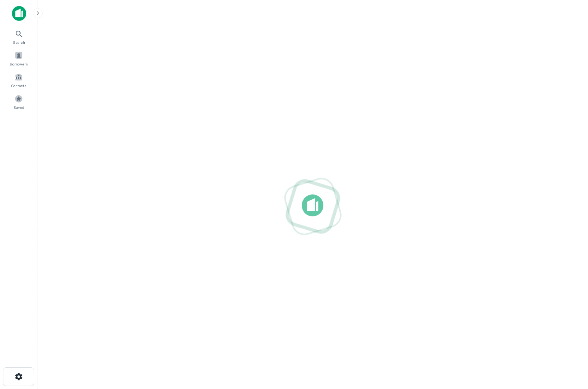  What do you see at coordinates (19, 108) in the screenshot?
I see `span: Saved` at bounding box center [19, 108].